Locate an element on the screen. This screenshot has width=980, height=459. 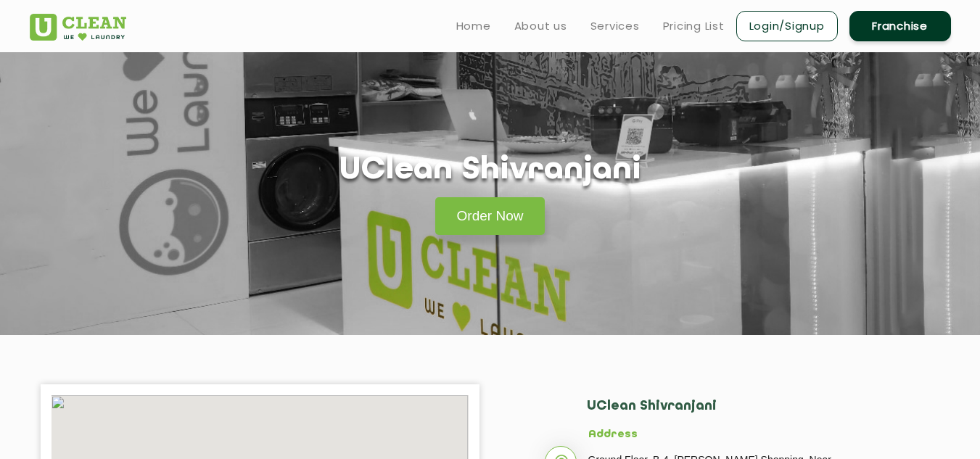
h1: UClean Shivranjani is located at coordinates (490, 170).